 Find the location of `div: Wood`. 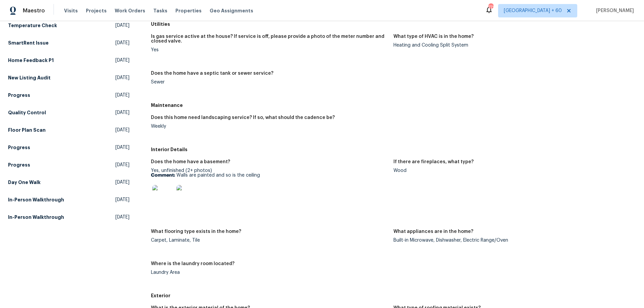

div: Wood is located at coordinates (512, 171).